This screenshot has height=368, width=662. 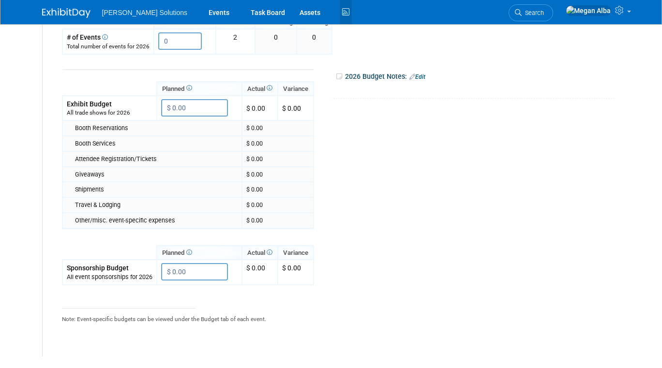 What do you see at coordinates (156, 221) in the screenshot?
I see `div: Other/misc. event-specific expenses` at bounding box center [156, 221].